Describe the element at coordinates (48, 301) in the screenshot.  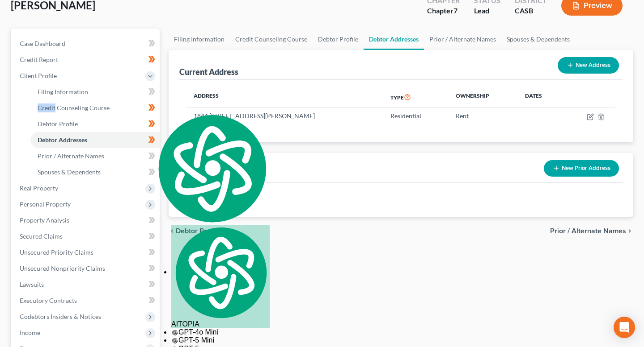
I see `span: Executory Contracts` at that location.